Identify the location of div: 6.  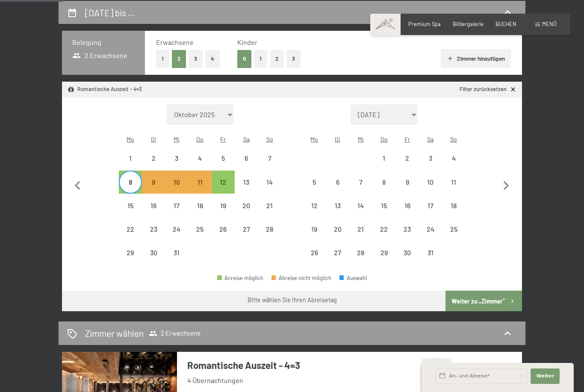
(338, 189).